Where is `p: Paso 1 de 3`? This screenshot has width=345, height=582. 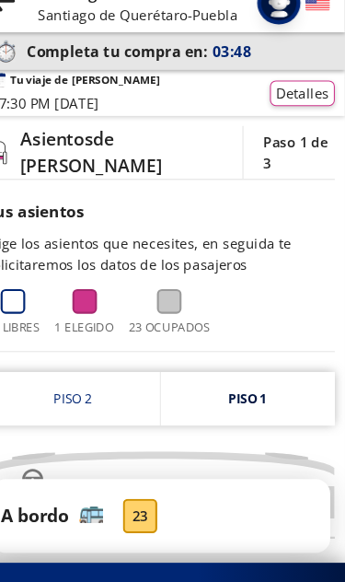 p: Paso 1 de 3 is located at coordinates (302, 143).